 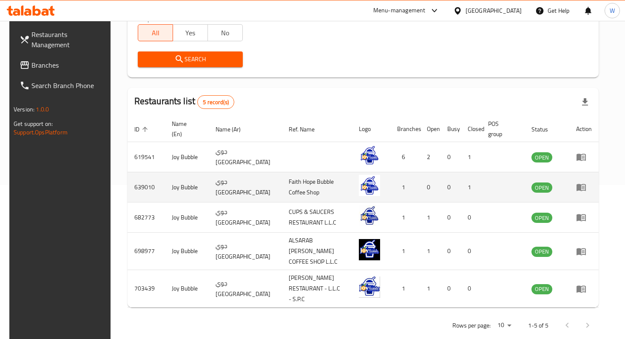 I want to click on th: Closed, so click(x=471, y=129).